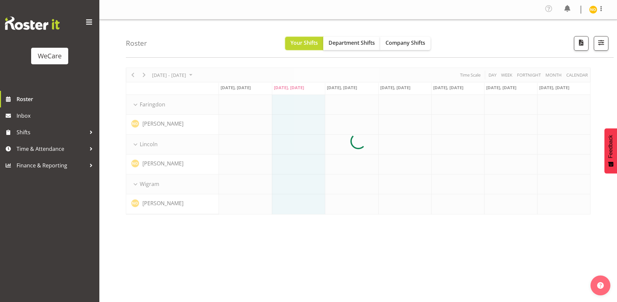 Image resolution: width=617 pixels, height=302 pixels. What do you see at coordinates (304, 43) in the screenshot?
I see `button: Your Shifts` at bounding box center [304, 43].